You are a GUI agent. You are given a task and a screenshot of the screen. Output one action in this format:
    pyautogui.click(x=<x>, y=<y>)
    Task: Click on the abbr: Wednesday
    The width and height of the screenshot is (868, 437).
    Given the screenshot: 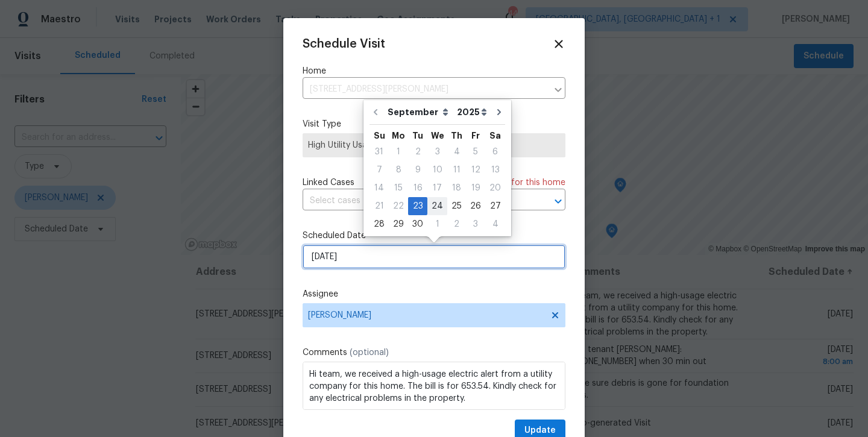 What is the action you would take?
    pyautogui.click(x=438, y=135)
    